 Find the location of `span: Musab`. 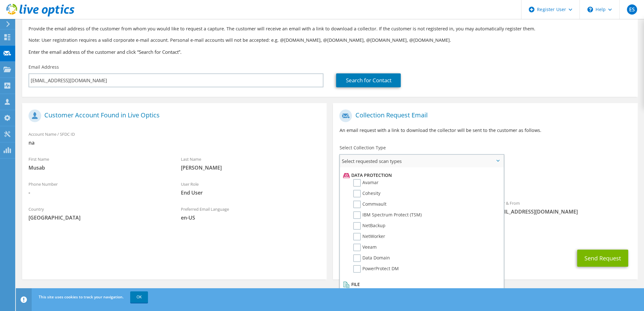

span: Musab is located at coordinates (98, 168).